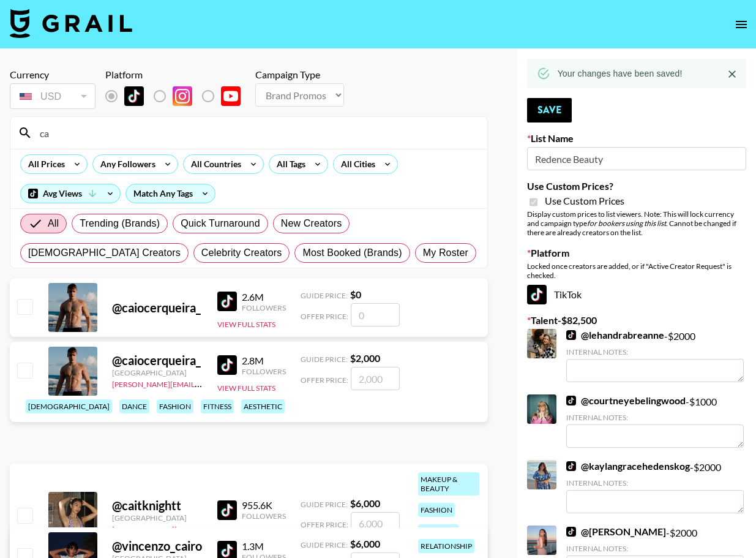  What do you see at coordinates (375, 315) in the screenshot?
I see `input: 0` at bounding box center [375, 315].